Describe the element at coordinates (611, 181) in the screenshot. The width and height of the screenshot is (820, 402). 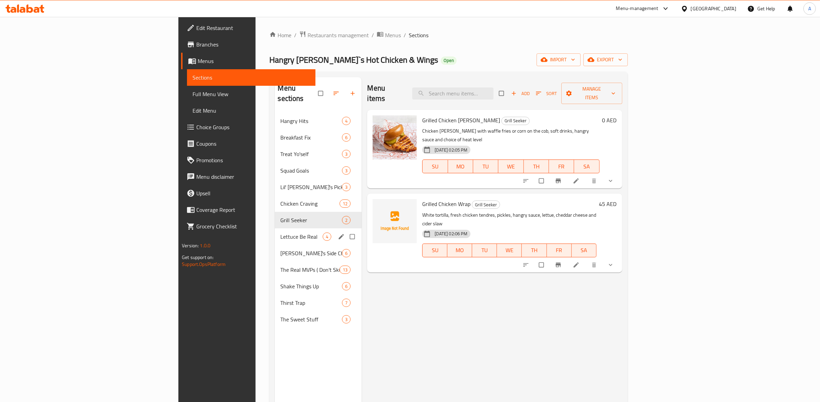
I see `svg: Show Choices` at that location.